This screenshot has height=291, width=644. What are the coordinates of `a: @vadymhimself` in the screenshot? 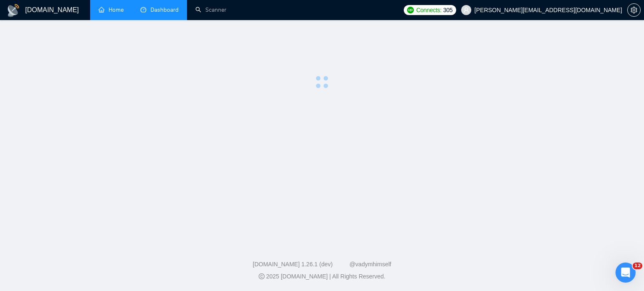 It's located at (370, 264).